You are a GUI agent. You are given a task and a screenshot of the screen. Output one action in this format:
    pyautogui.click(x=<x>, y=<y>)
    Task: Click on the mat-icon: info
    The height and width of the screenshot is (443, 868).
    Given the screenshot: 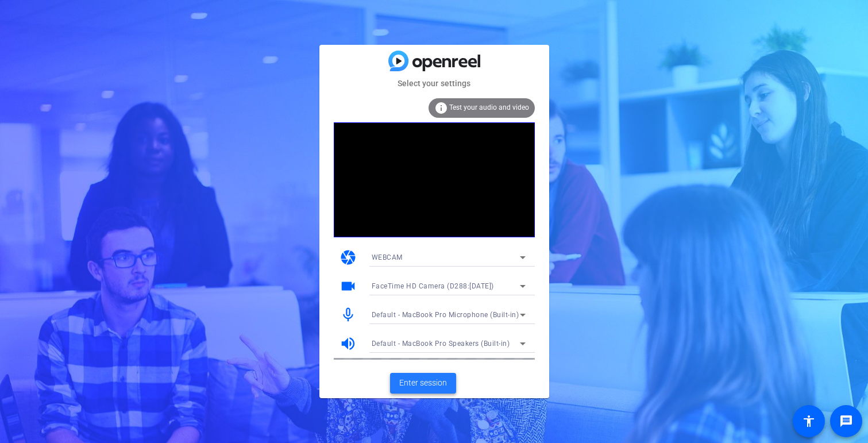 What is the action you would take?
    pyautogui.click(x=441, y=108)
    